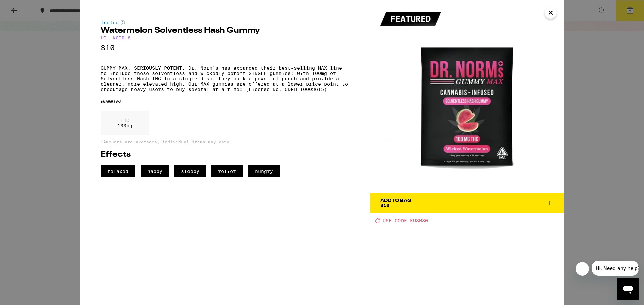  Describe the element at coordinates (225, 101) in the screenshot. I see `div: Gummies` at that location.